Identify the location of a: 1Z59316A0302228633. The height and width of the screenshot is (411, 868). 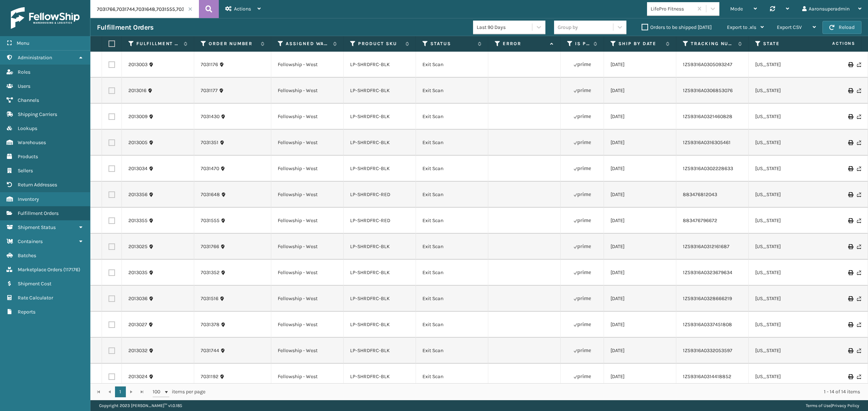
(708, 168).